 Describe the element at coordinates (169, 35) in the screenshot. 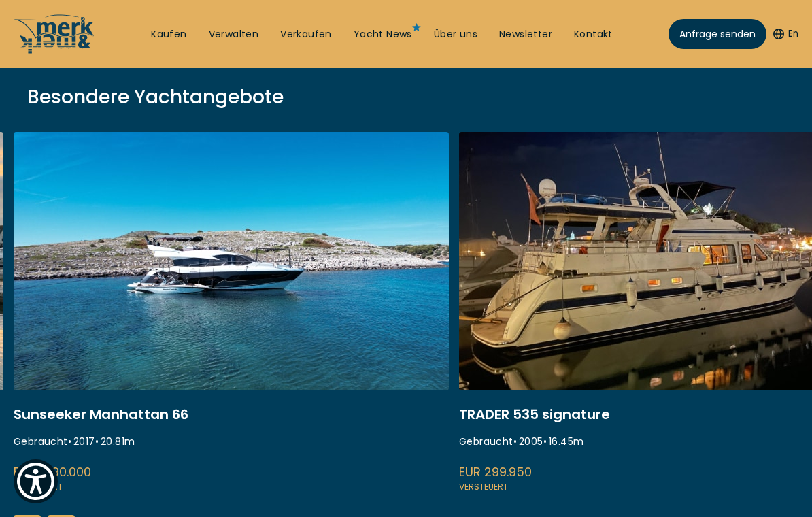

I see `a: Kaufen` at that location.